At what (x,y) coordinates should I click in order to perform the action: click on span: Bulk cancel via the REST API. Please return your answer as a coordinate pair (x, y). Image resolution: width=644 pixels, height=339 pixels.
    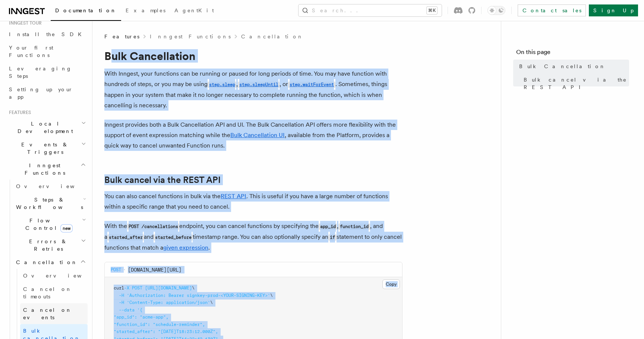
    Looking at the image, I should click on (576, 83).